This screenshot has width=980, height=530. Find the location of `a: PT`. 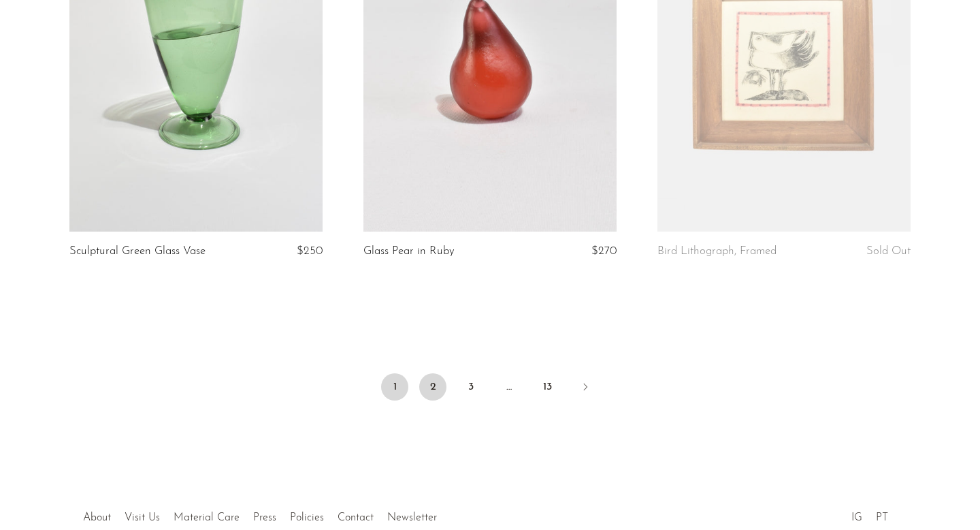

a: PT is located at coordinates (882, 517).